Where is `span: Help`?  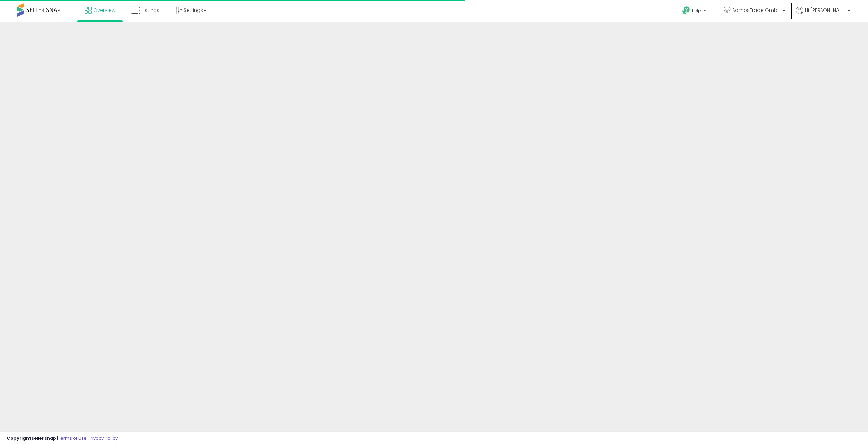
span: Help is located at coordinates (696, 11).